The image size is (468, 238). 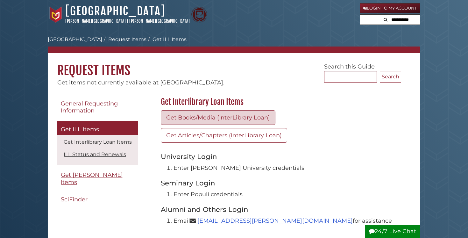 What do you see at coordinates (224, 135) in the screenshot?
I see `a: Get Articles/Chapters (InterLibrary Loan)` at bounding box center [224, 135].